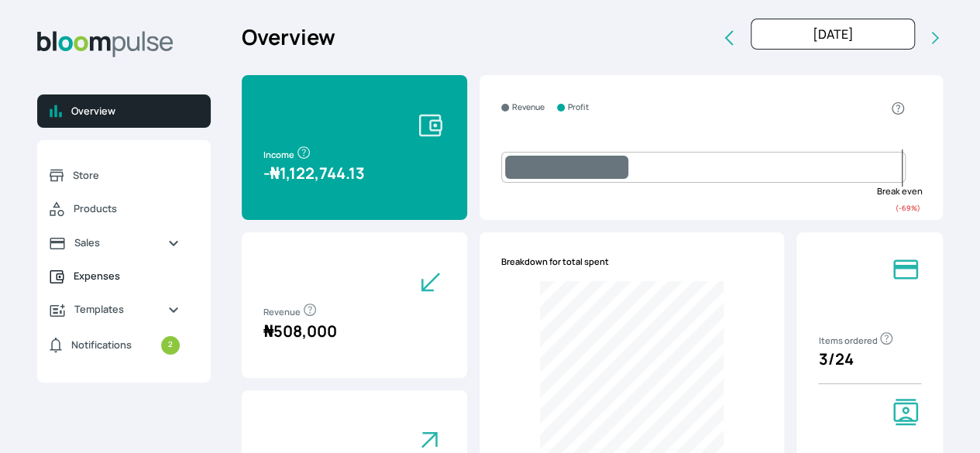 This screenshot has height=453, width=980. Describe the element at coordinates (115, 243) in the screenshot. I see `a: Sales` at that location.